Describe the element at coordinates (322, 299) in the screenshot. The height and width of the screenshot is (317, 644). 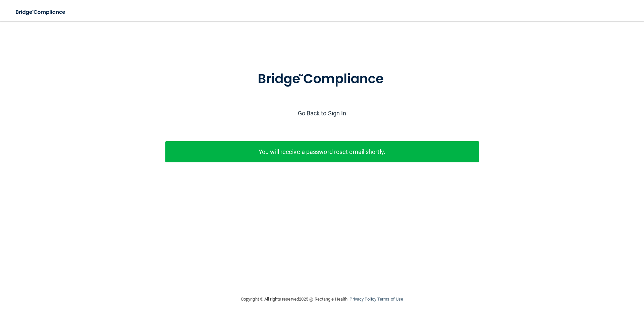
I see `div: Copyright © All rights reserved 2025 @ Rectangle Health | |` at that location.